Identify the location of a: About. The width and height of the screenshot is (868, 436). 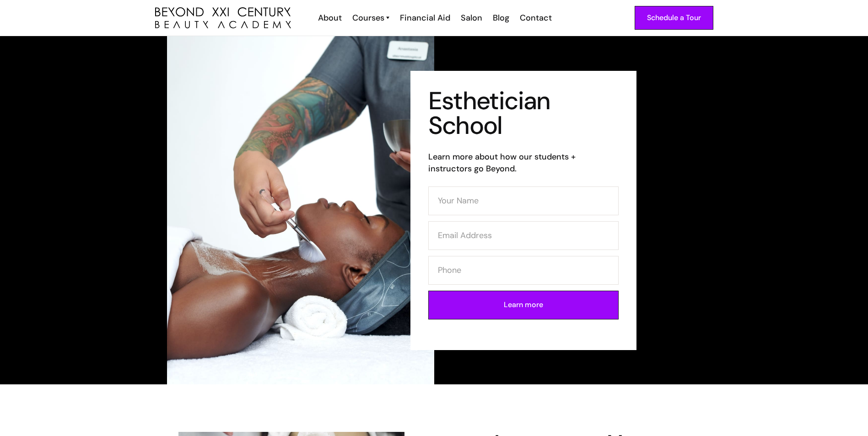
(329, 18).